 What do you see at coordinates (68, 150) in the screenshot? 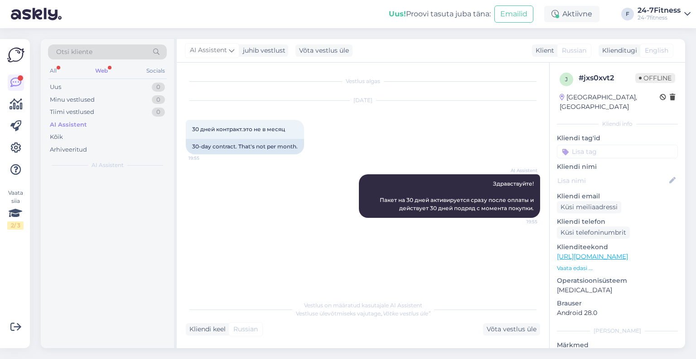
I see `div: Arhiveeritud` at bounding box center [68, 150].